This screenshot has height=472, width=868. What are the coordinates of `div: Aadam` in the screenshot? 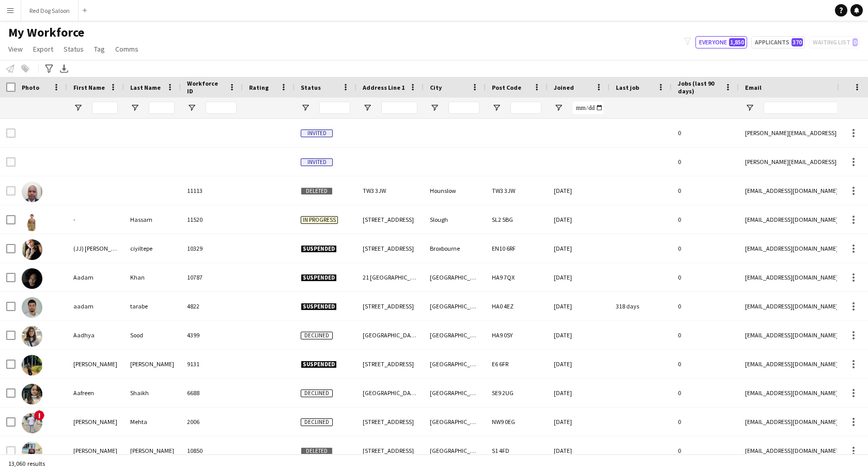 It's located at (96, 277).